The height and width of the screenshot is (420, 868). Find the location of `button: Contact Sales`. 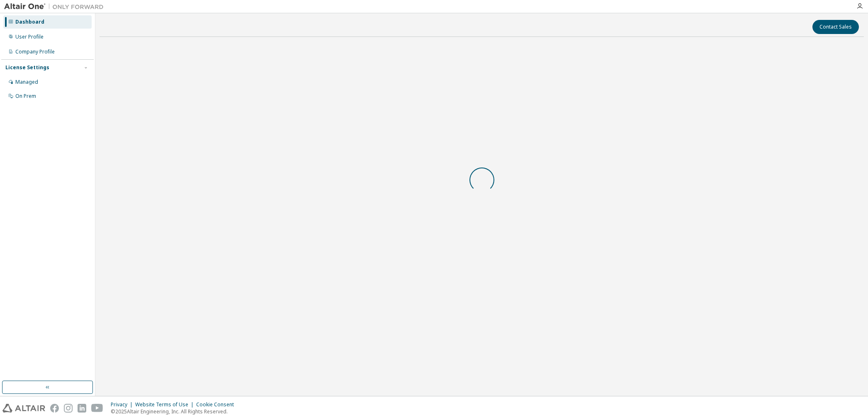

button: Contact Sales is located at coordinates (836, 27).